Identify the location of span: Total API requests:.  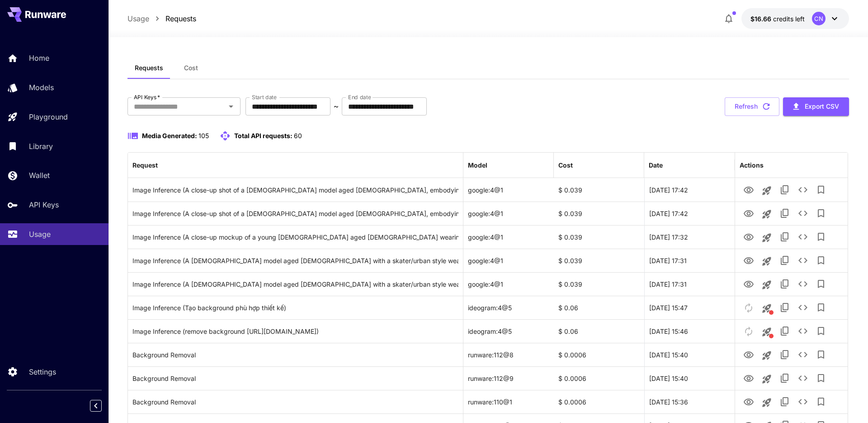
(263, 136).